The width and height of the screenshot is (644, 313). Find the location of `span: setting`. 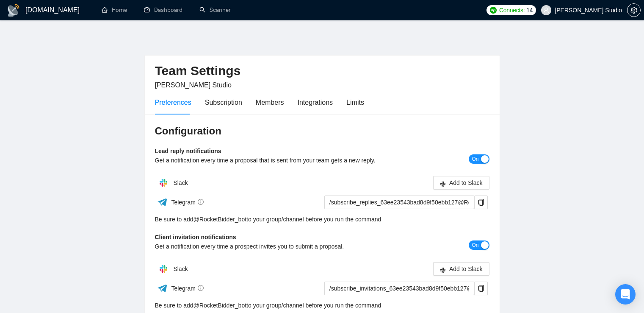

span: setting is located at coordinates (634, 10).